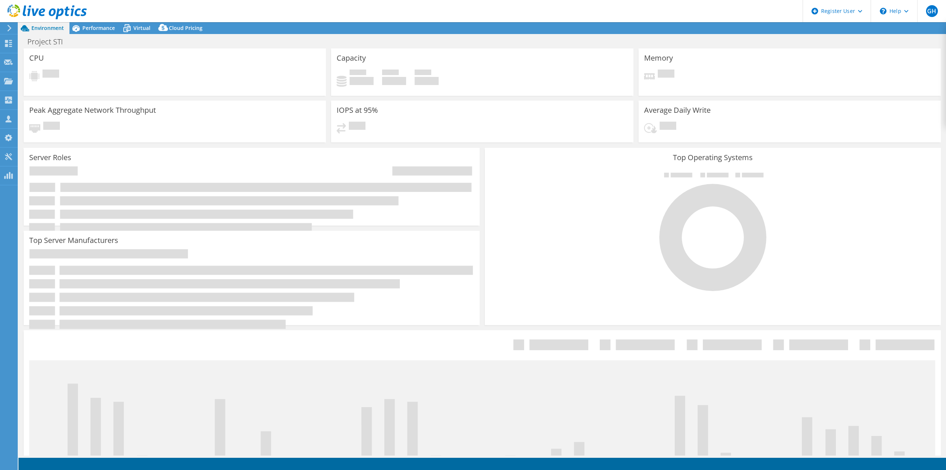 The height and width of the screenshot is (470, 946). I want to click on h3: Top Operating Systems, so click(713, 157).